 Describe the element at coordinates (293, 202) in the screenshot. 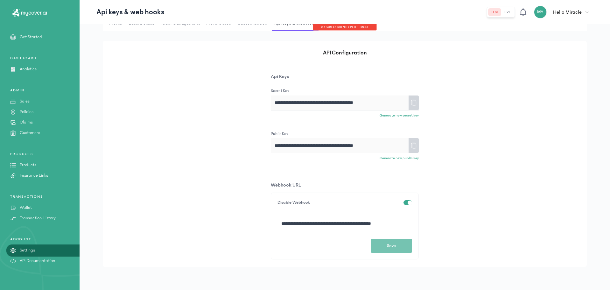

I see `p: Disable Webhook` at that location.